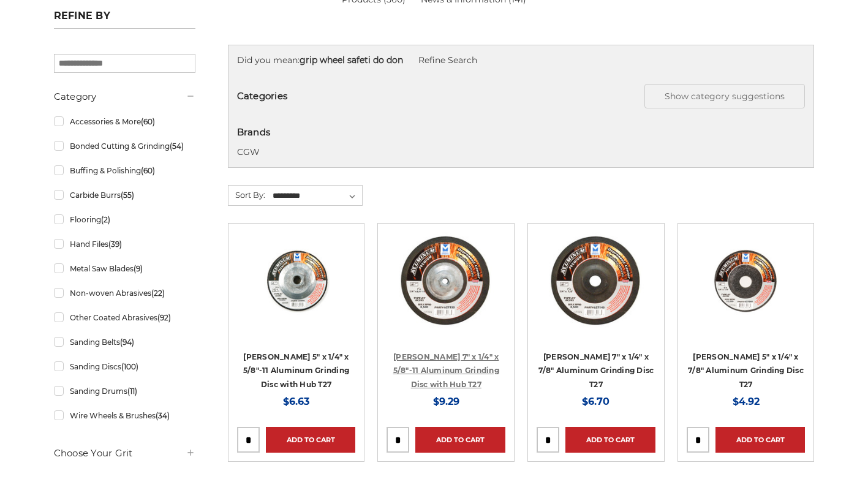 The width and height of the screenshot is (868, 479). Describe the element at coordinates (125, 195) in the screenshot. I see `a: Carbide Burrs(55)` at that location.